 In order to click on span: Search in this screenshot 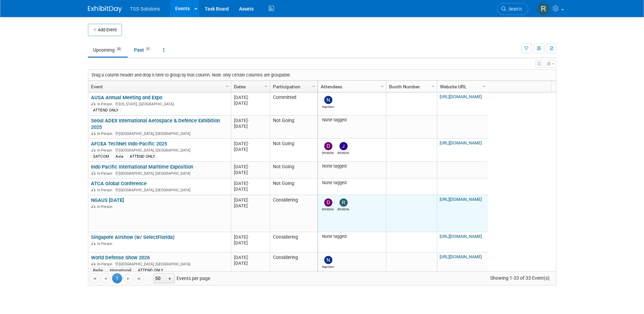, I will do `click(514, 9)`.